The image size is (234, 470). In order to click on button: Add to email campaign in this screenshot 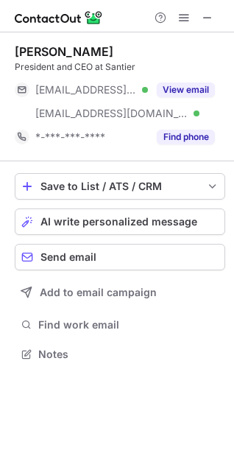, I will do `click(120, 292)`.